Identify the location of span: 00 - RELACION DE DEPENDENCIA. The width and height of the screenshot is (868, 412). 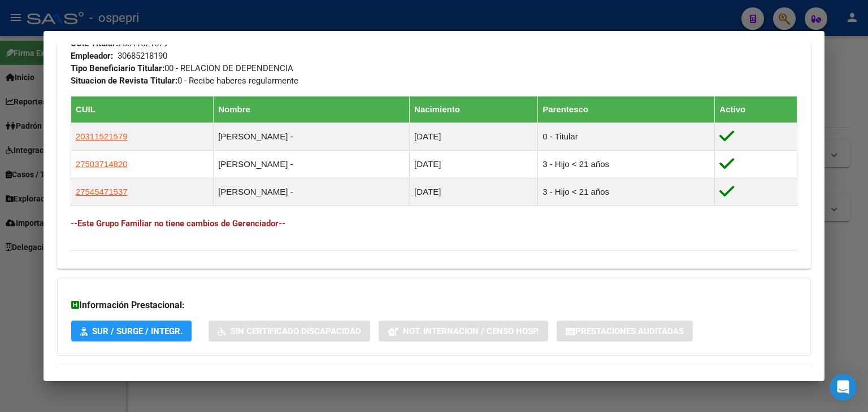
(182, 69).